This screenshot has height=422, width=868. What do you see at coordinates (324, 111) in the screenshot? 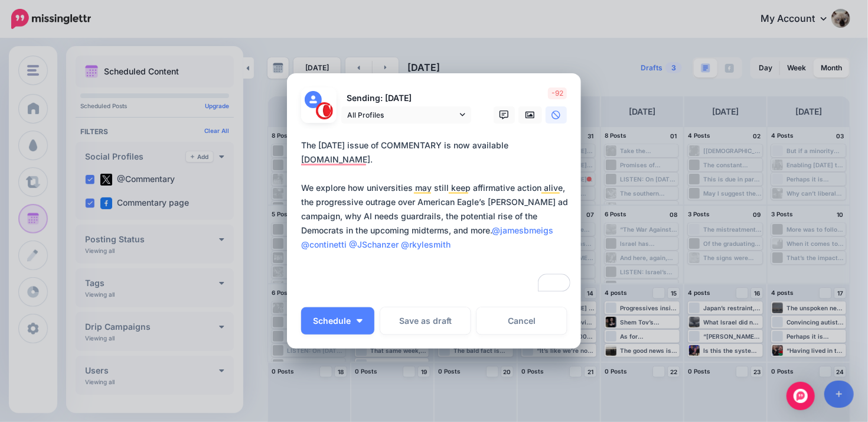
I see `img: 291864331_468958885230530_187971914351797662_n-bsa127305.png` at bounding box center [324, 111].